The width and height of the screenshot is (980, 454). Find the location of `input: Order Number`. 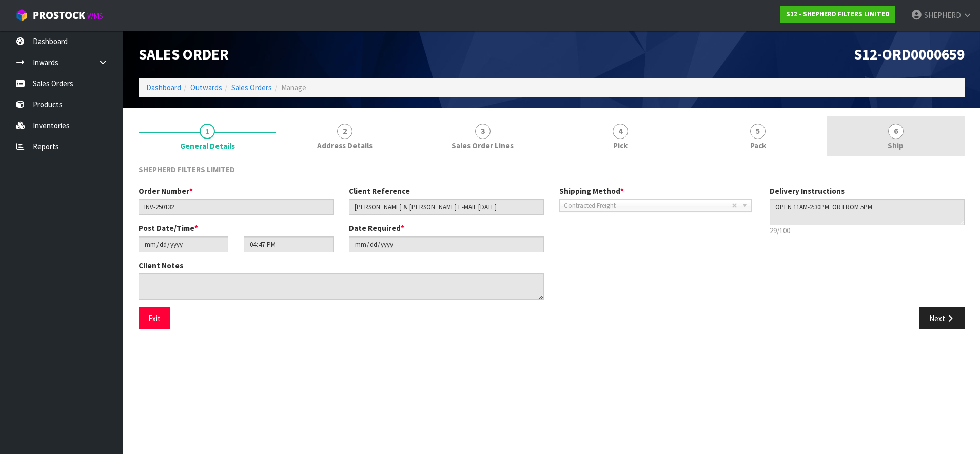

input: Order Number is located at coordinates (236, 206).